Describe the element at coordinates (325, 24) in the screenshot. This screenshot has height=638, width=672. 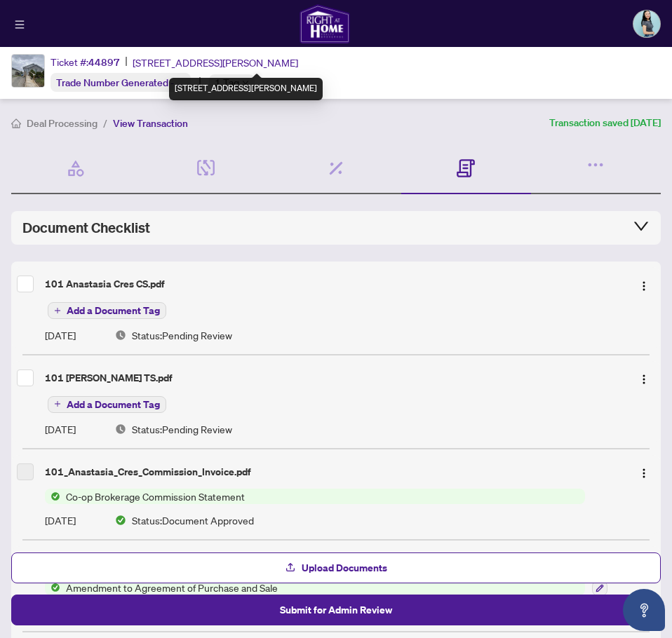
I see `img: logo` at that location.